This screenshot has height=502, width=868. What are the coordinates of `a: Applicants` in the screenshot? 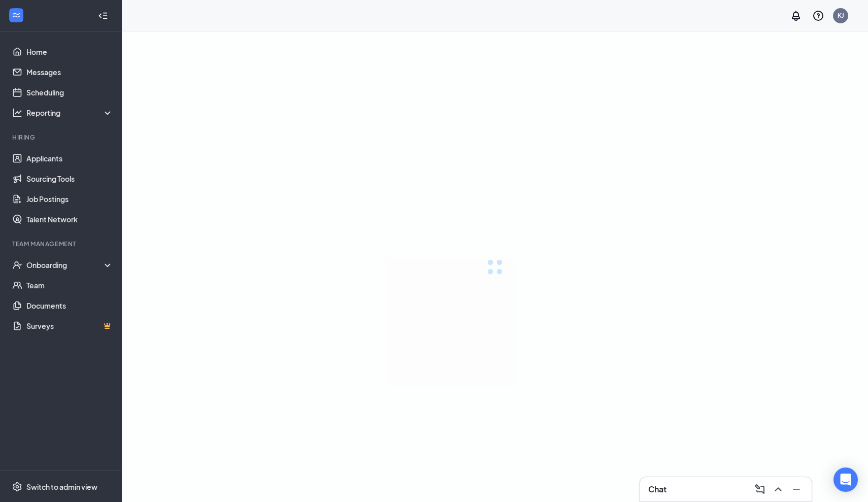 It's located at (70, 158).